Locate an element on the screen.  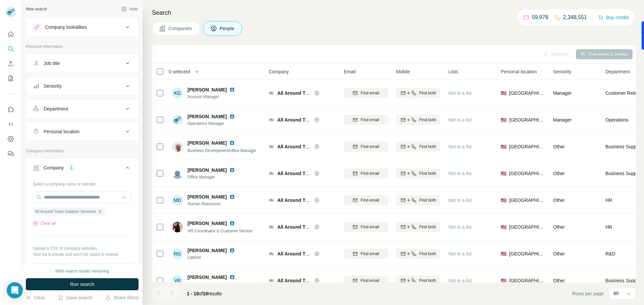
span: Companies is located at coordinates (181, 28).